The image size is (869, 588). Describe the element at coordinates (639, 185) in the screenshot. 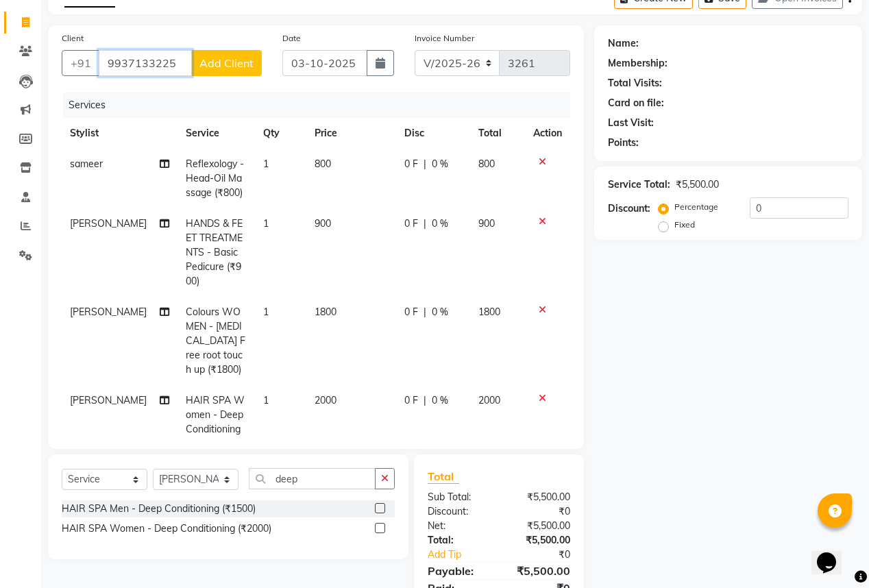

I see `div: Service Total:` at that location.